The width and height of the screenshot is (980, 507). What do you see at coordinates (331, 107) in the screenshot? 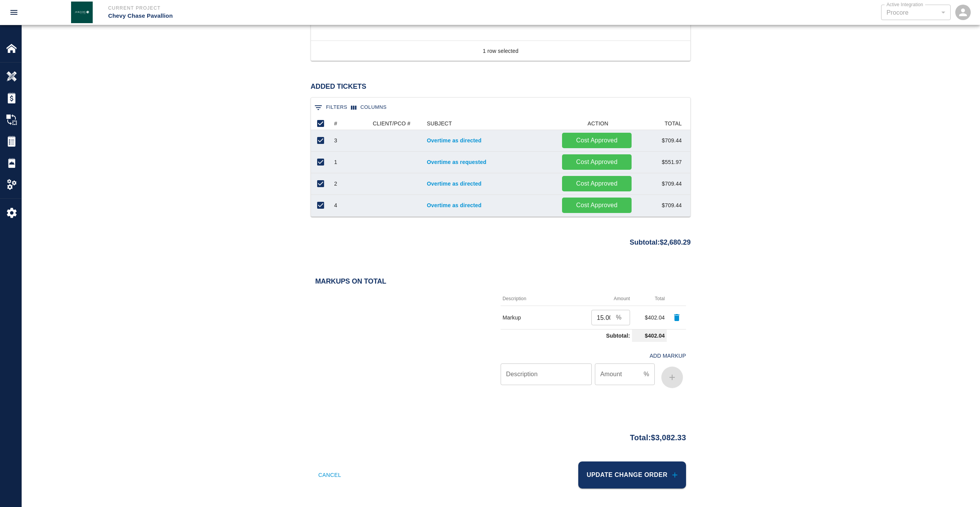
I see `button: Show filters` at bounding box center [331, 107].